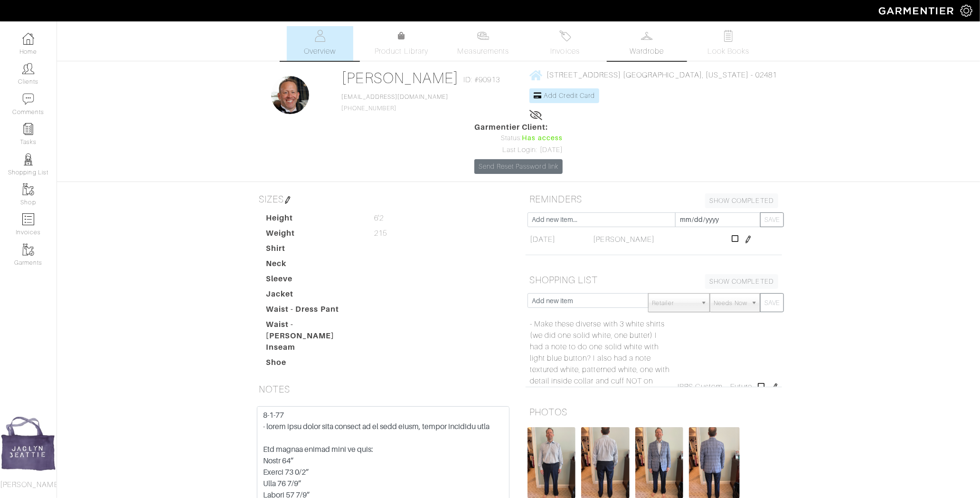 This screenshot has height=498, width=980. I want to click on span: Has access, so click(542, 138).